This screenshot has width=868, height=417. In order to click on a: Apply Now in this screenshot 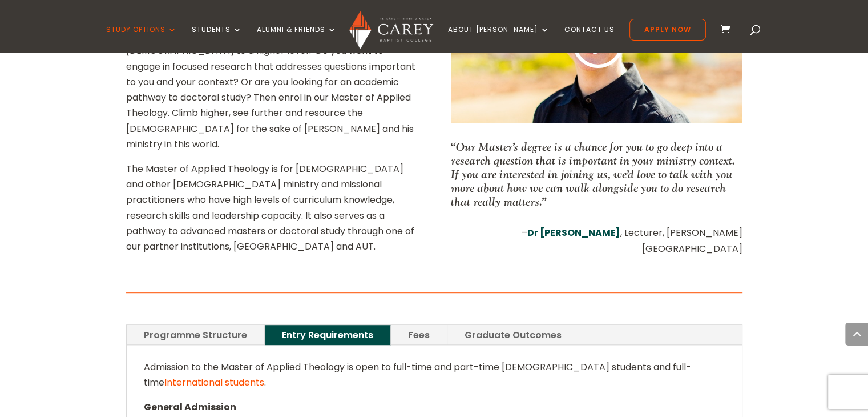, I will do `click(668, 30)`.